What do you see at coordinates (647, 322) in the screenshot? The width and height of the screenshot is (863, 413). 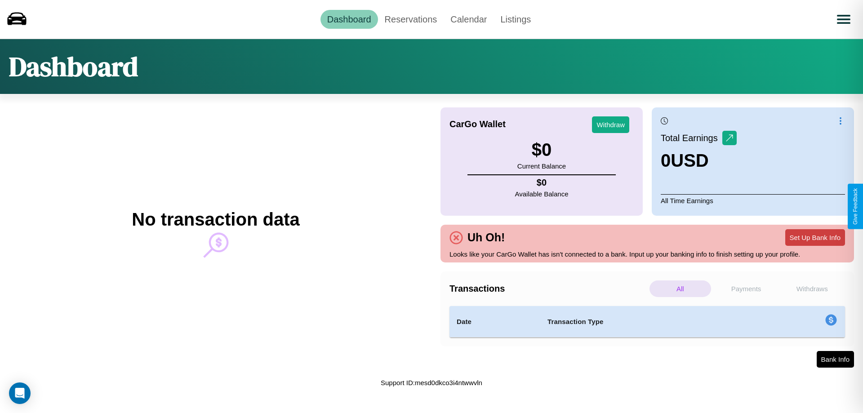 I see `table: simple table` at bounding box center [647, 322].